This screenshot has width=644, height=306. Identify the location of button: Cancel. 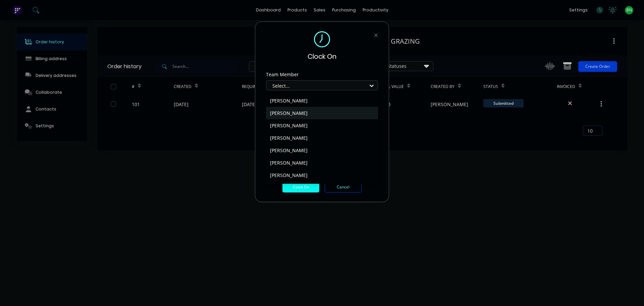
(343, 187).